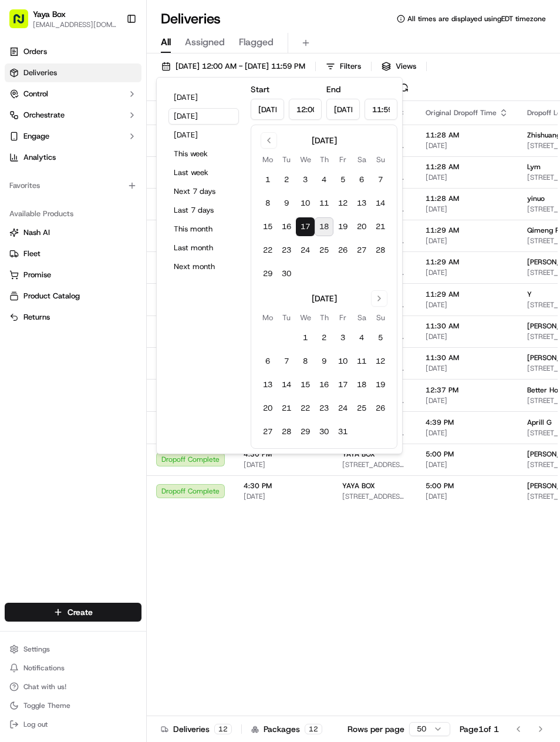  What do you see at coordinates (467, 135) in the screenshot?
I see `span: 11:28 AM` at bounding box center [467, 135].